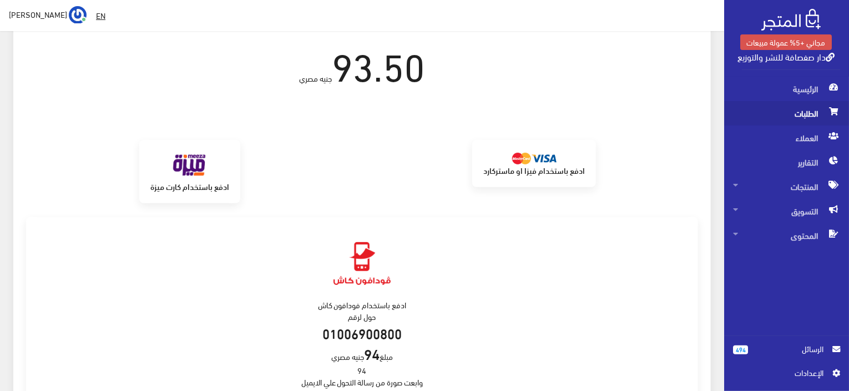 Image resolution: width=849 pixels, height=391 pixels. Describe the element at coordinates (190, 186) in the screenshot. I see `strong: ادفع باستخدام كارت ميزة` at that location.